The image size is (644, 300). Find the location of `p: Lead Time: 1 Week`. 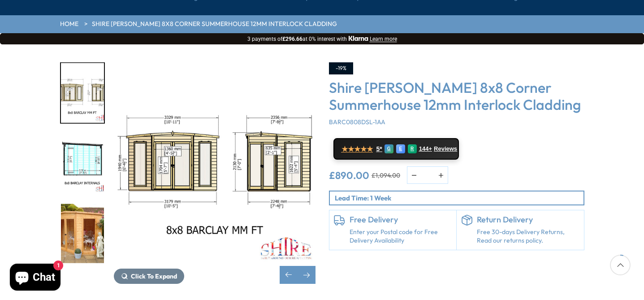

p: Lead Time: 1 Week is located at coordinates (459, 198).